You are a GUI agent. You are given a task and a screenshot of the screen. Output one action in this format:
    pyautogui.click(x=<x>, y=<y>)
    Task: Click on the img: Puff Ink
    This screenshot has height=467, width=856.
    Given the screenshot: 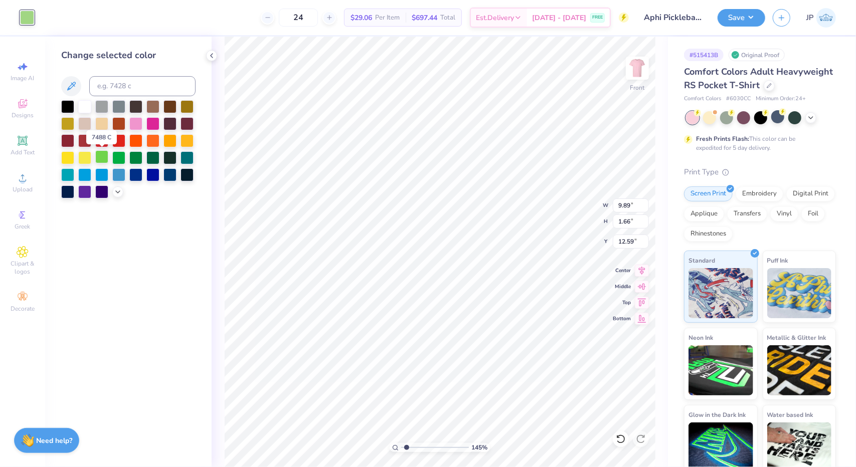 What is the action you would take?
    pyautogui.click(x=799, y=293)
    